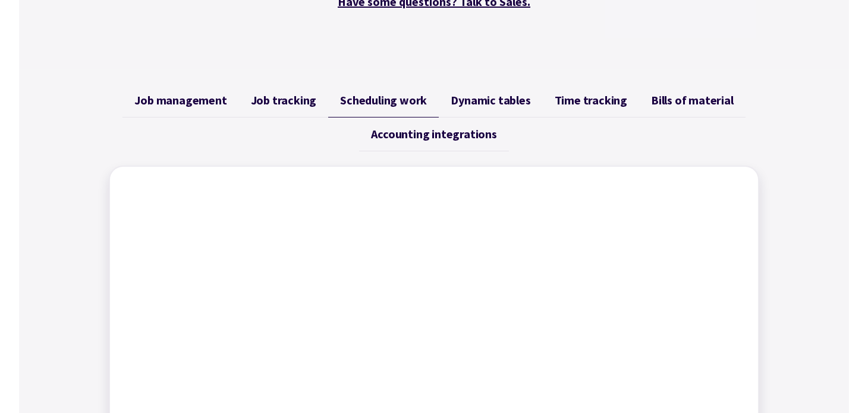 This screenshot has width=868, height=413. Describe the element at coordinates (433, 134) in the screenshot. I see `span: Accounting integrations` at that location.